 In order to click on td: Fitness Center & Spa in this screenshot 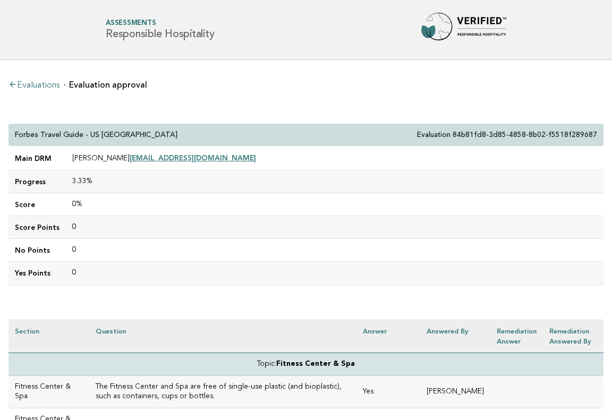, I will do `click(49, 392)`.